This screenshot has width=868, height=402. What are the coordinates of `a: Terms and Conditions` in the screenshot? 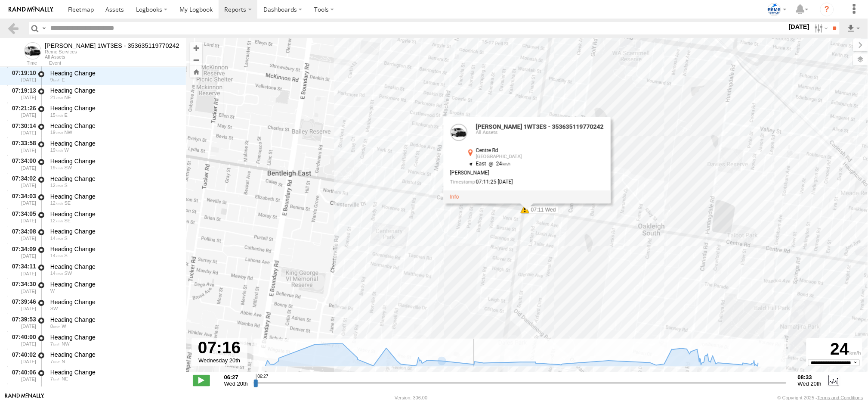 It's located at (841, 398).